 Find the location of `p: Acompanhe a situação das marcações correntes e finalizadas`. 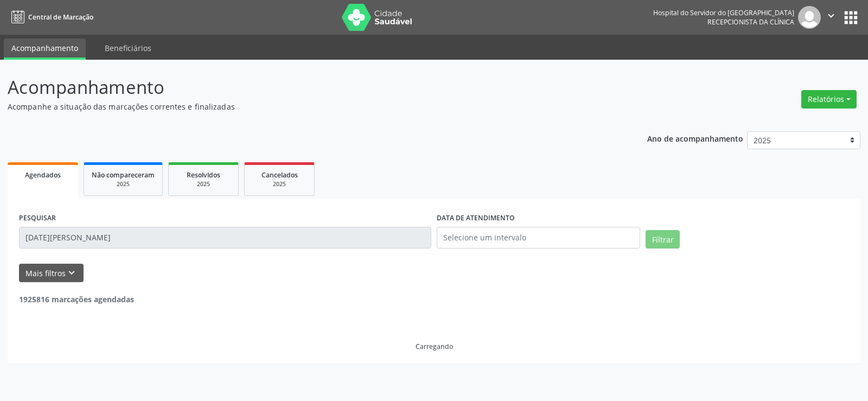

p: Acompanhe a situação das marcações correntes e finalizadas is located at coordinates (306, 107).